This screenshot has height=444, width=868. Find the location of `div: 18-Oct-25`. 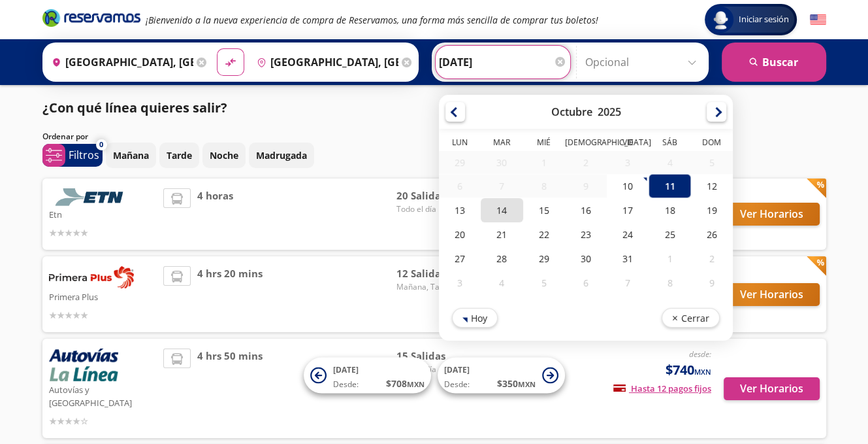

div: 18-Oct-25 is located at coordinates (670, 210).